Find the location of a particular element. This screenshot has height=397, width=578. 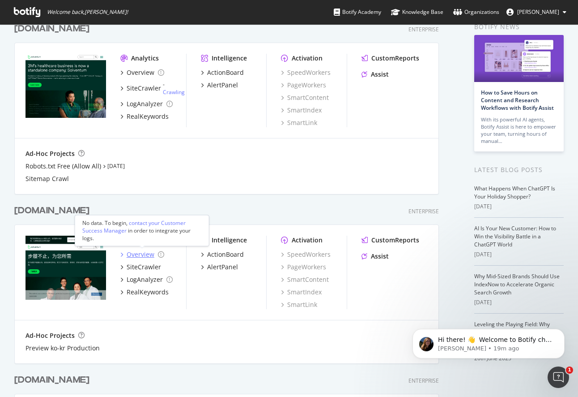

div: message notification from Laura, 19m ago. Hi there! 👋 Welcome to Botify chat support! Have a ques... is located at coordinates (90, 34).